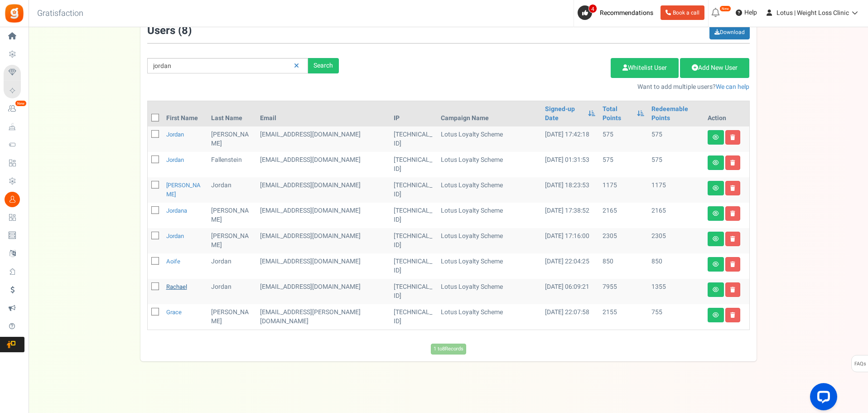  What do you see at coordinates (14, 13) in the screenshot?
I see `img: Gratisfaction` at bounding box center [14, 13].